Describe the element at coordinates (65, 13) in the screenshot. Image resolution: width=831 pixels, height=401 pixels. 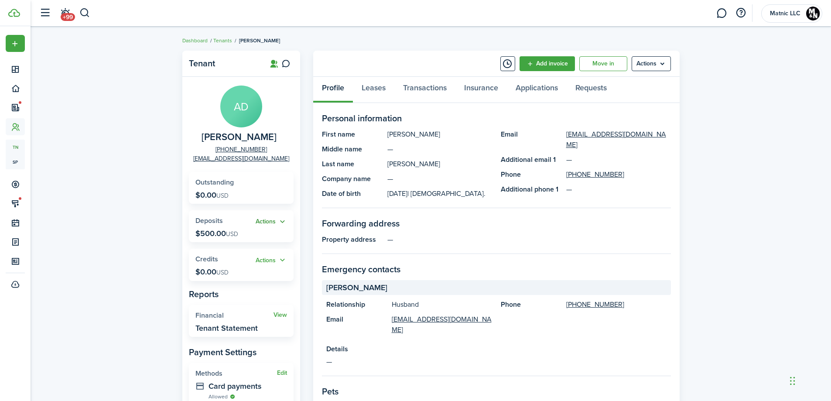
I see `a: Notifications` at that location.